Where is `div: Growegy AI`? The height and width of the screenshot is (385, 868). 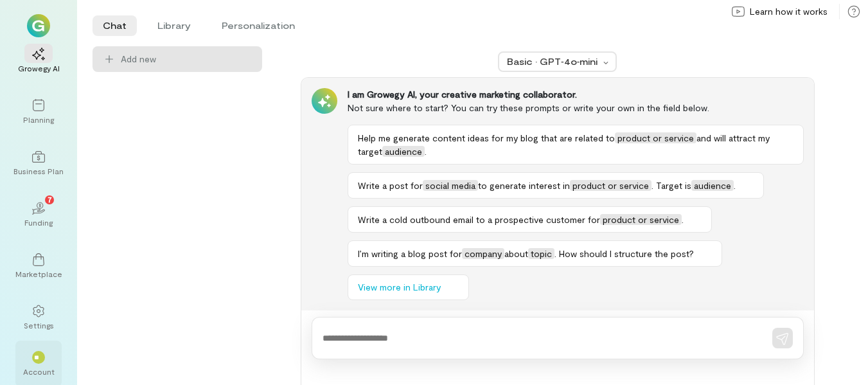 div: Growegy AI is located at coordinates (39, 68).